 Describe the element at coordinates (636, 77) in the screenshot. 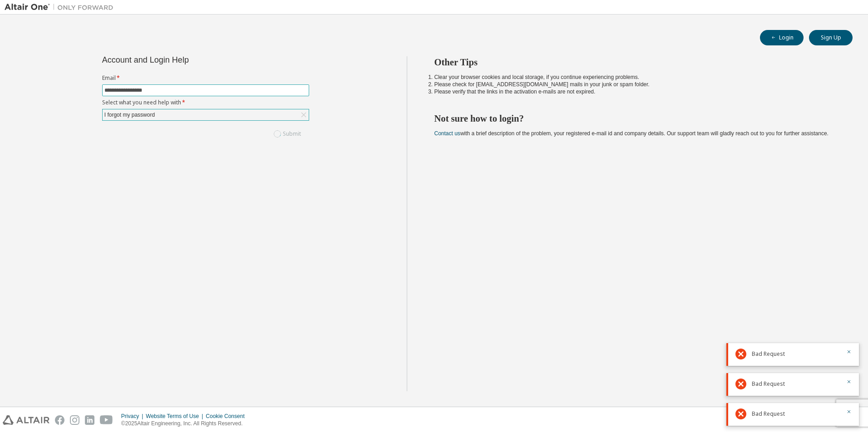

I see `li: Clear your browser cookies and local storage, if you continue experiencing problems.` at that location.